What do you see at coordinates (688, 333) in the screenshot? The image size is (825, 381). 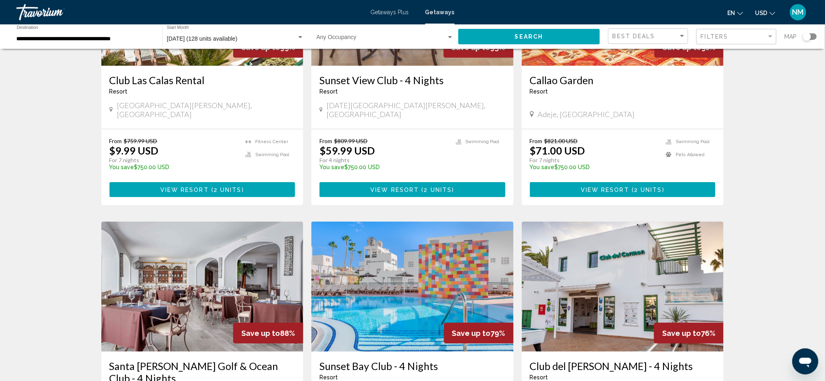 I see `div: 76%` at bounding box center [688, 333].